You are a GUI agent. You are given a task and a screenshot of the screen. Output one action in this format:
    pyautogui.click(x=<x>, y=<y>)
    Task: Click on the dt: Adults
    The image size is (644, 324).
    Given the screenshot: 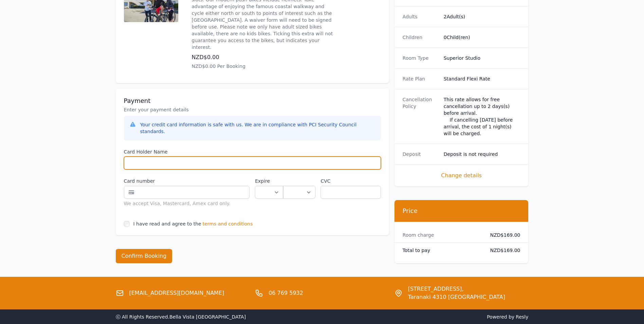 What is the action you would take?
    pyautogui.click(x=420, y=17)
    